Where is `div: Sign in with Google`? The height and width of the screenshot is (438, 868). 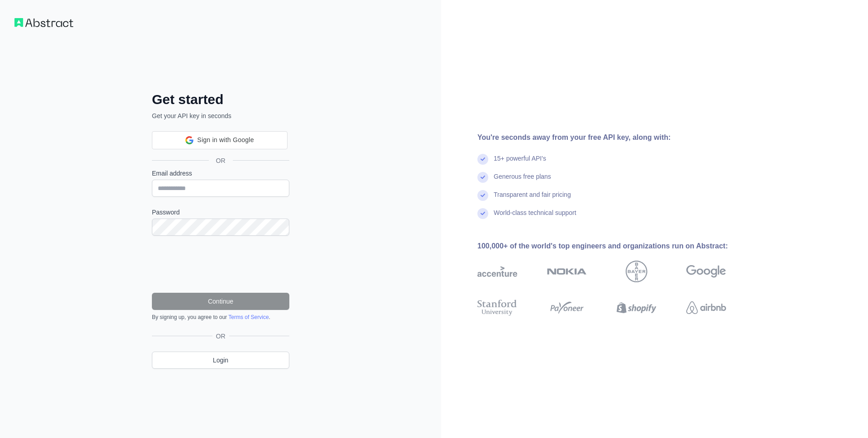 div: Sign in with Google is located at coordinates (220, 140).